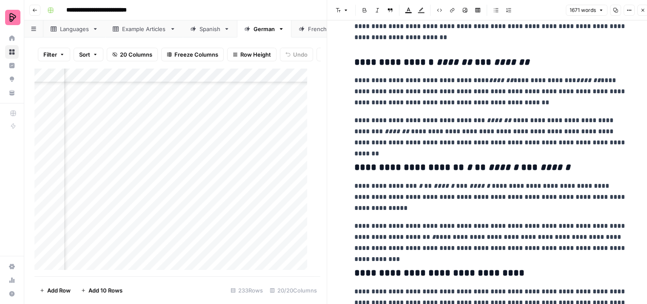 The height and width of the screenshot is (304, 647). What do you see at coordinates (132, 54) in the screenshot?
I see `button: 20 Columns` at bounding box center [132, 54].